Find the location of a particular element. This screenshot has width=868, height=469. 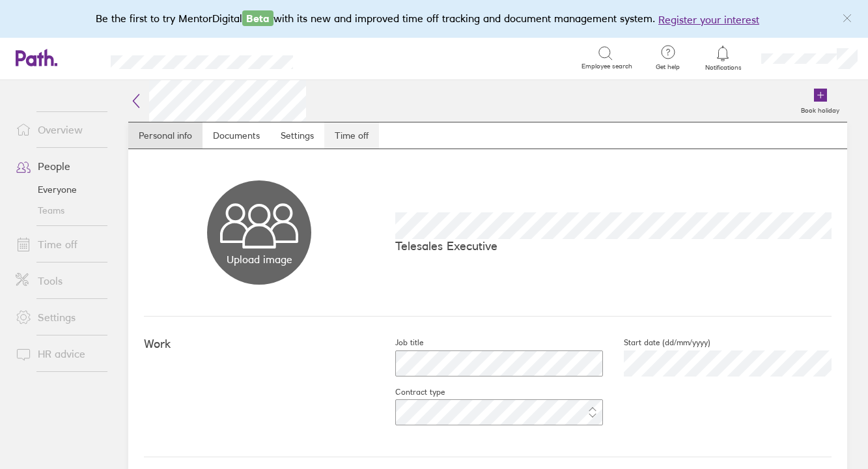

a: Notifications is located at coordinates (723, 58).